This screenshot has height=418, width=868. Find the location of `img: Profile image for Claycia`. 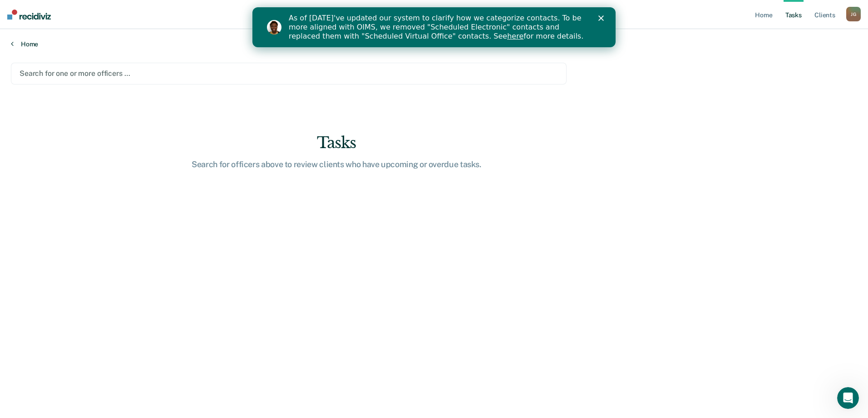

img: Profile image for Claycia is located at coordinates (22, 20).